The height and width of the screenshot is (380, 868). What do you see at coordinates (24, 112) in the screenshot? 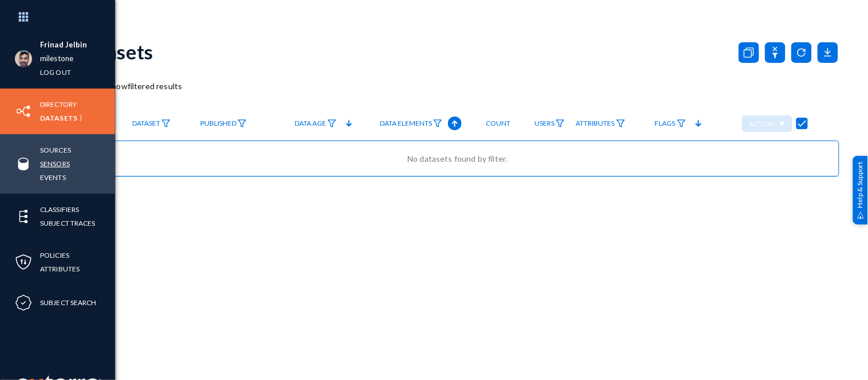
I see `img: icon-inventory.svg` at bounding box center [24, 112].